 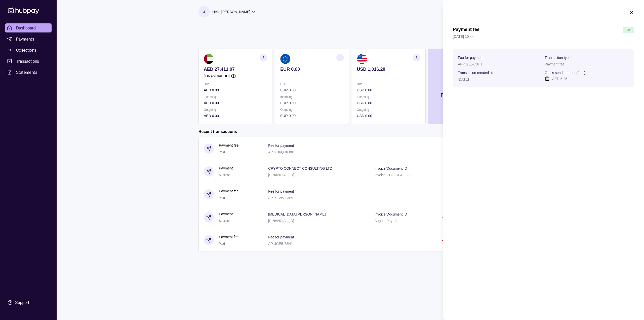 What do you see at coordinates (547, 79) in the screenshot?
I see `img: ae` at bounding box center [547, 79].